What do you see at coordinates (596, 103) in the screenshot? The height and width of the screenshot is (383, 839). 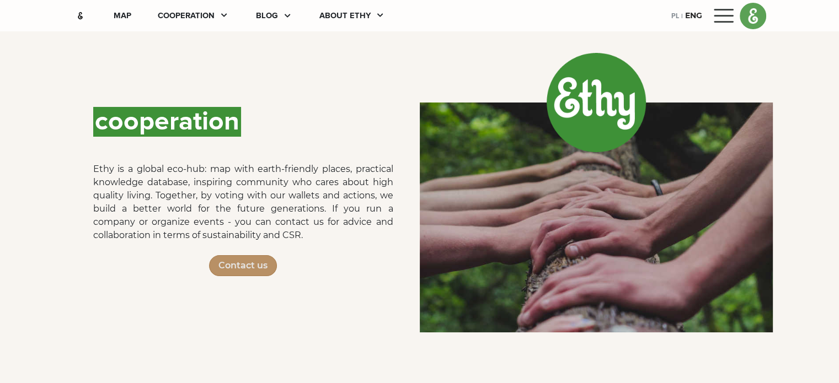 I see `img: logo.png` at bounding box center [596, 103].